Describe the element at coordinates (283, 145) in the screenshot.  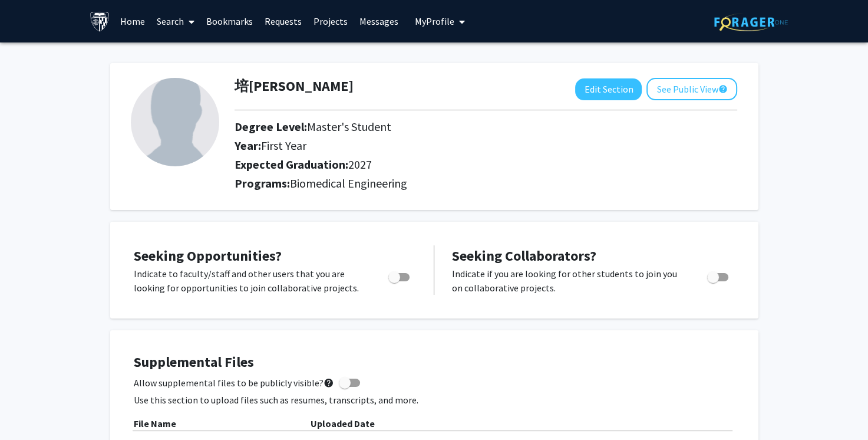
I see `span: First Year` at that location.